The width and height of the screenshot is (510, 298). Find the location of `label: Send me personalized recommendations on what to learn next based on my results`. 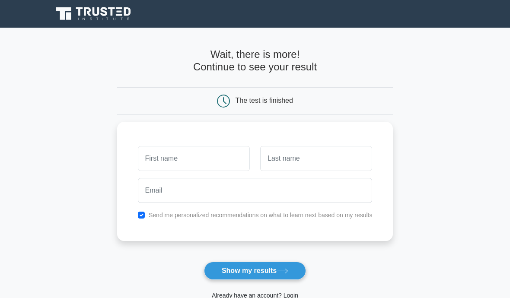

label: Send me personalized recommendations on what to learn next based on my results is located at coordinates (261, 215).